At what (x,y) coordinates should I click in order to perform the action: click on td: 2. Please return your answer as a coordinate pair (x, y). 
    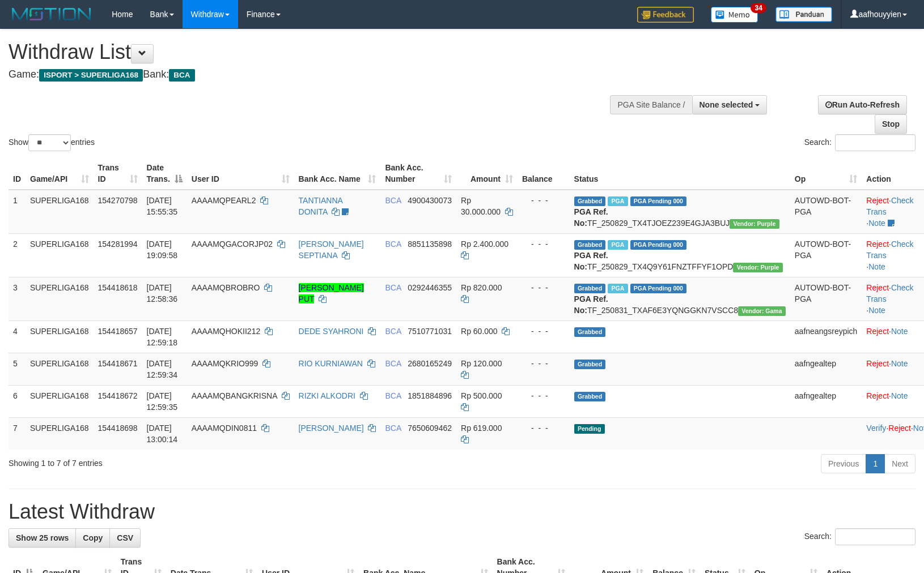
    Looking at the image, I should click on (17, 255).